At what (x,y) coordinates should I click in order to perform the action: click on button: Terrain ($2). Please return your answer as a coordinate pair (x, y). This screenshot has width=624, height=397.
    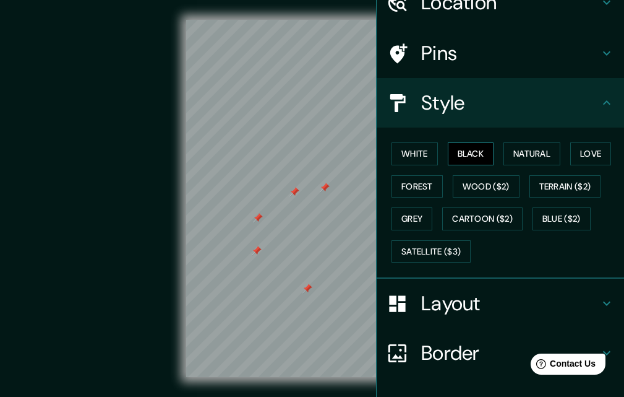
    Looking at the image, I should click on (566, 186).